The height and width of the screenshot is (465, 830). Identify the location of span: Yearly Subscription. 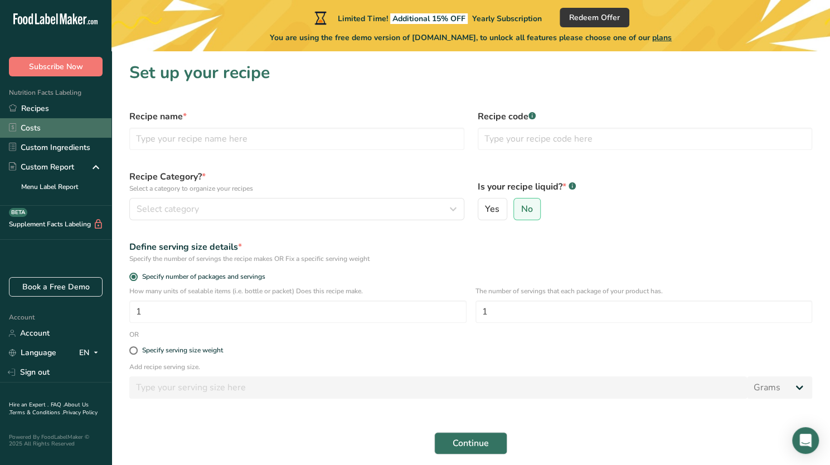
(507, 18).